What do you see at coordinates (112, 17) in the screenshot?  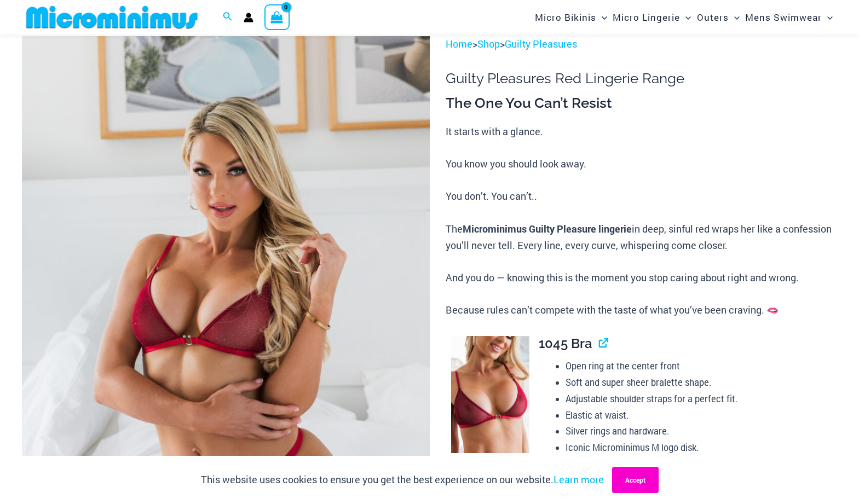 I see `img: MM SHOP LOGO FLAT` at bounding box center [112, 17].